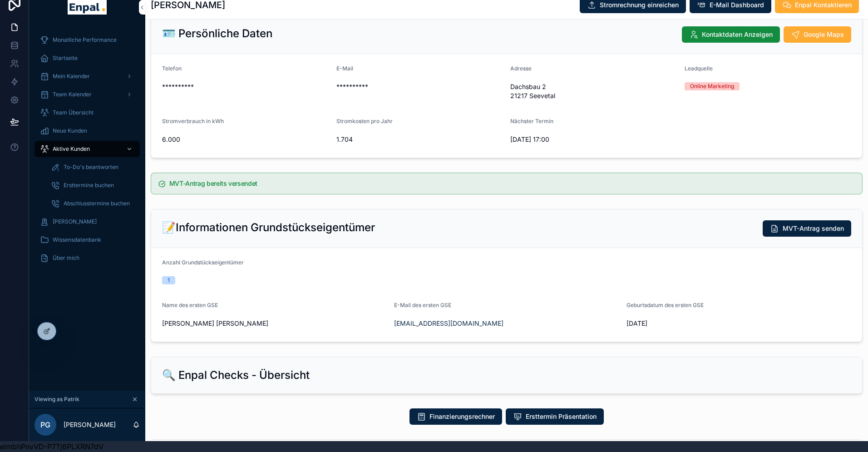 This screenshot has height=452, width=868. I want to click on span: Über mich, so click(66, 258).